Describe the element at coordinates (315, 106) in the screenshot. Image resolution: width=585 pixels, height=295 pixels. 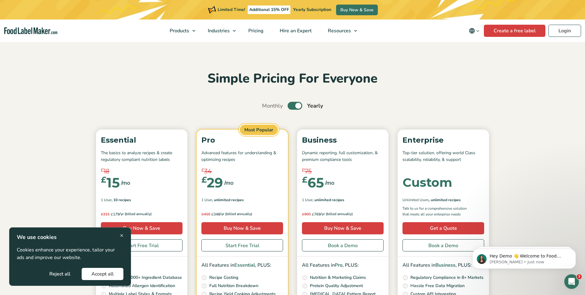
I see `span: Yearly` at that location.